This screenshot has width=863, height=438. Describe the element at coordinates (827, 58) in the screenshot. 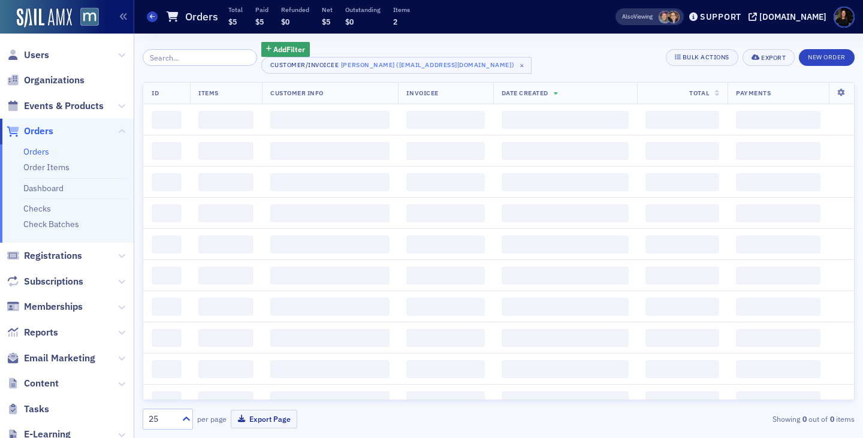

I see `button: New Order` at that location.